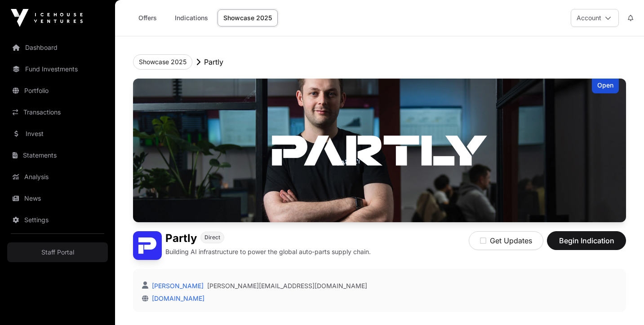 The width and height of the screenshot is (644, 325). I want to click on a: Dashboard, so click(57, 47).